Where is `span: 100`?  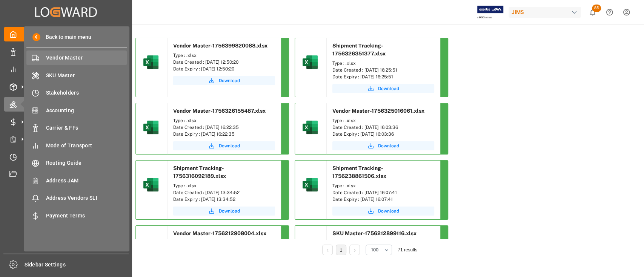
span: 100 is located at coordinates (375, 250).